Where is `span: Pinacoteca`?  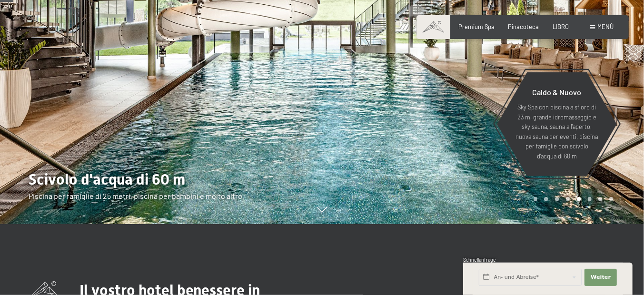
span: Pinacoteca is located at coordinates (523, 27).